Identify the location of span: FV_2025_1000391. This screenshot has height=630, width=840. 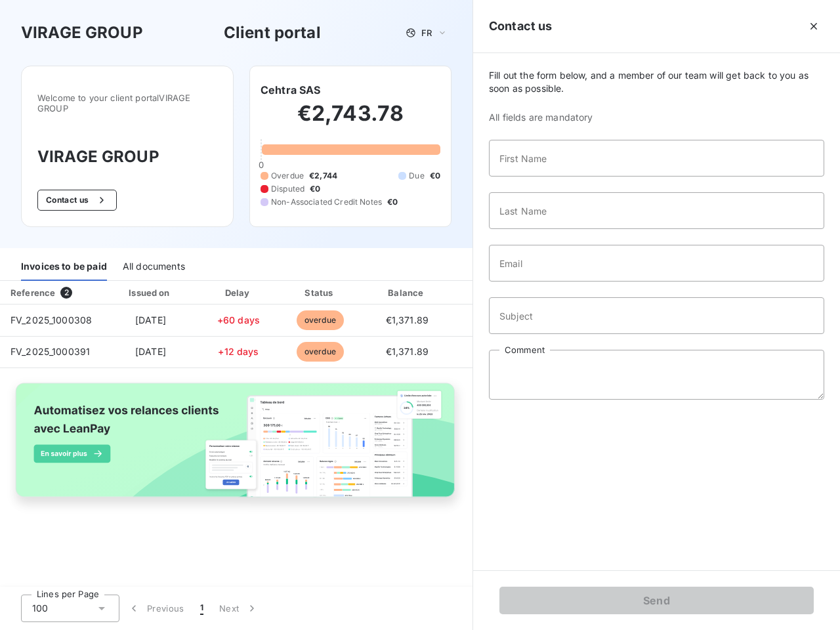
(50, 352).